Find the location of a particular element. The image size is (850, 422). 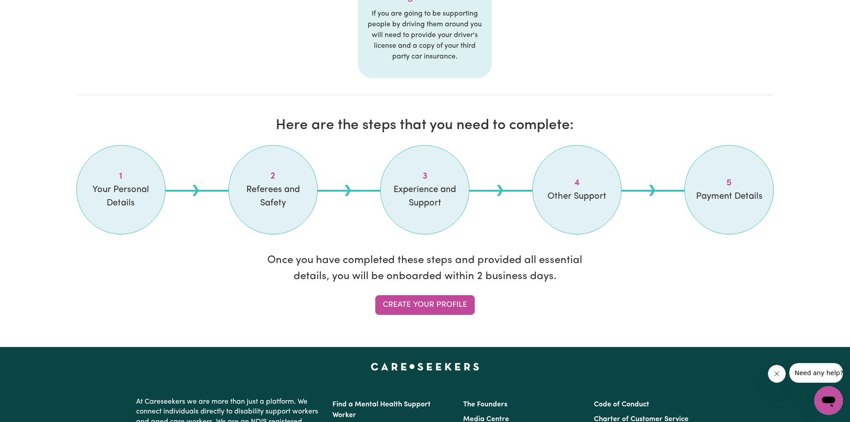

span: Payment Details is located at coordinates (729, 196).